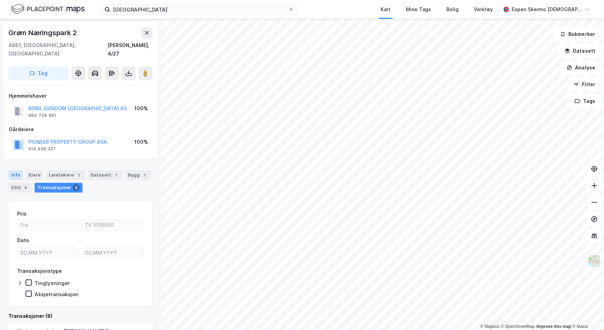 Image resolution: width=604 pixels, height=330 pixels. Describe the element at coordinates (39, 271) in the screenshot. I see `div: Transaksjonstype` at that location.